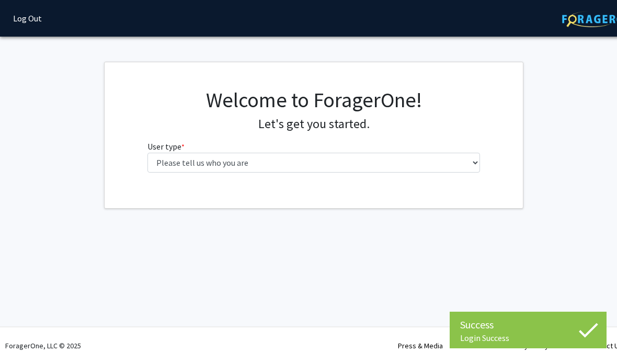 This screenshot has height=364, width=617. Describe the element at coordinates (420, 345) in the screenshot. I see `a: Press & Media` at that location.